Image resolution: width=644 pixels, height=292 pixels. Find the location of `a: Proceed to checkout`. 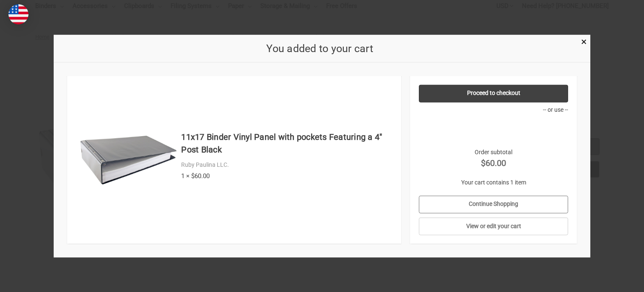

a: Proceed to checkout is located at coordinates (493, 93).